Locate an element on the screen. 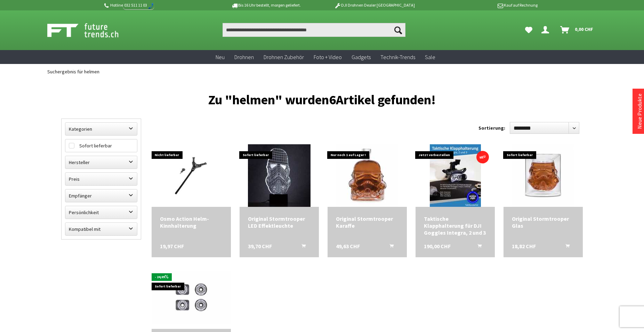 The width and height of the screenshot is (644, 332). span: Gadgets is located at coordinates (361, 57).